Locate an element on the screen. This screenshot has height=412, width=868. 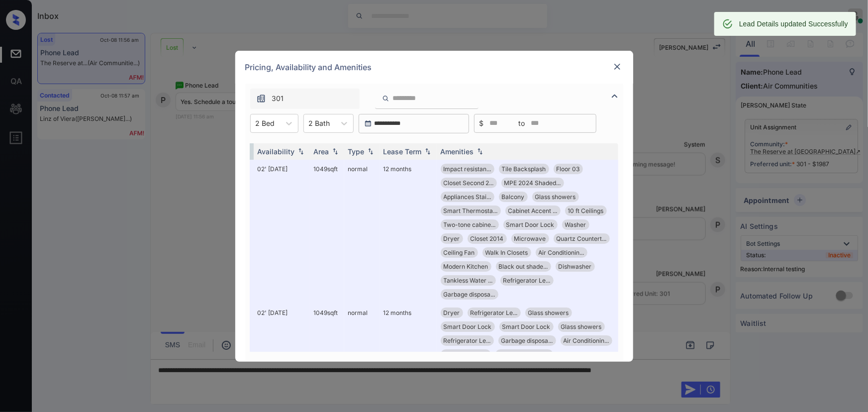
span: 10 ft Ceilings is located at coordinates (586, 211).